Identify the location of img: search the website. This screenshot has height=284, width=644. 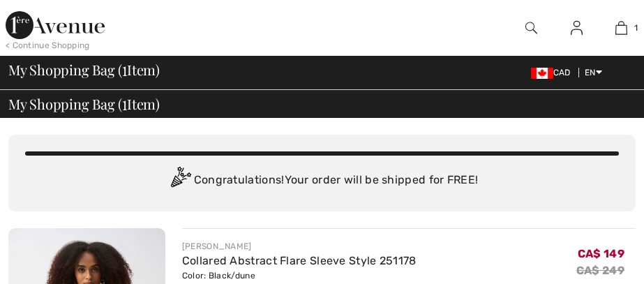
(531, 28).